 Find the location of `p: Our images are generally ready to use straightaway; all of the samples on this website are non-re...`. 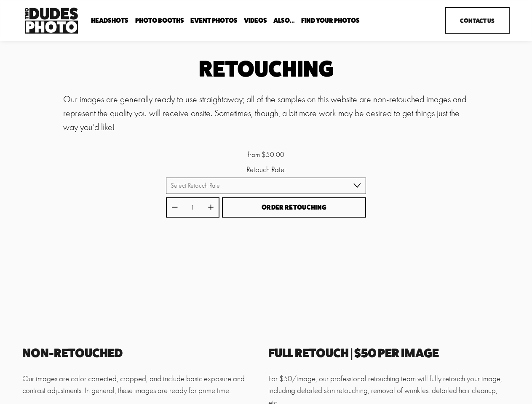

p: Our images are generally ready to use straightaway; all of the samples on this website are non-re... is located at coordinates (266, 113).